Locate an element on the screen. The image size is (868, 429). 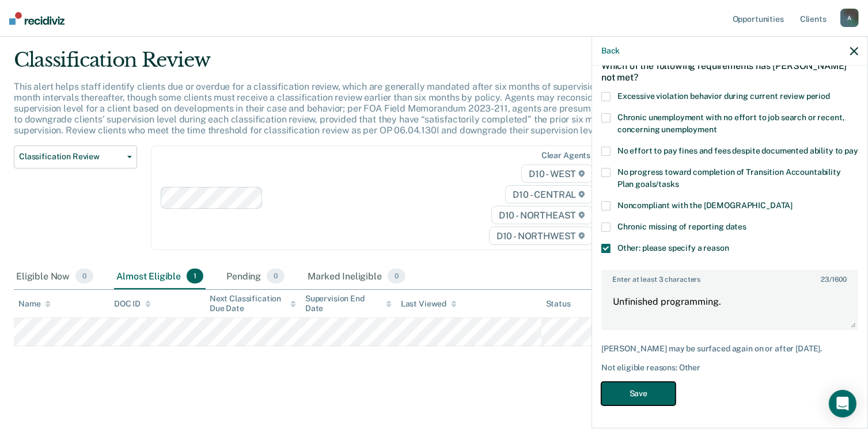
div: Eligible Now is located at coordinates (55, 277).